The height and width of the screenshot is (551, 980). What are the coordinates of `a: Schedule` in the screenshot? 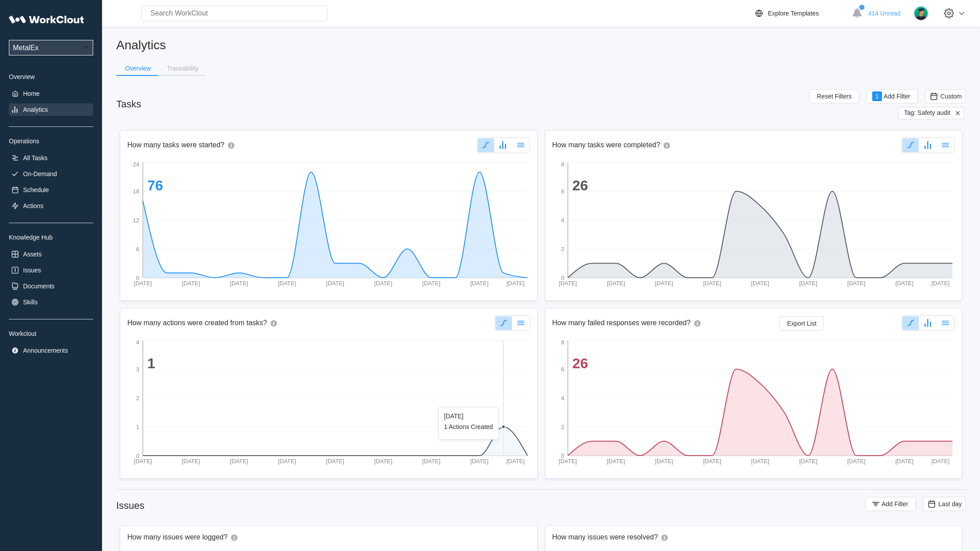 It's located at (51, 190).